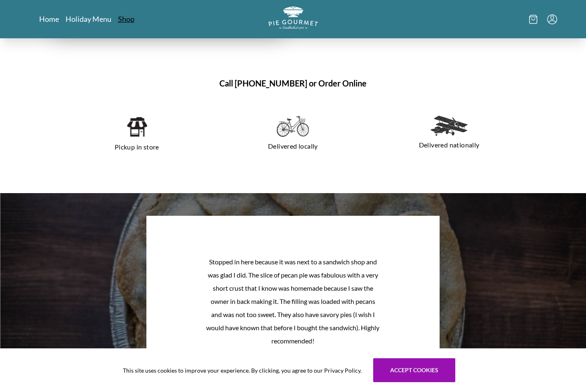 This screenshot has width=586, height=392. Describe the element at coordinates (242, 370) in the screenshot. I see `span: This site uses cookies to improve your experience. By clicking, you agree to our Privacy Policy.` at that location.